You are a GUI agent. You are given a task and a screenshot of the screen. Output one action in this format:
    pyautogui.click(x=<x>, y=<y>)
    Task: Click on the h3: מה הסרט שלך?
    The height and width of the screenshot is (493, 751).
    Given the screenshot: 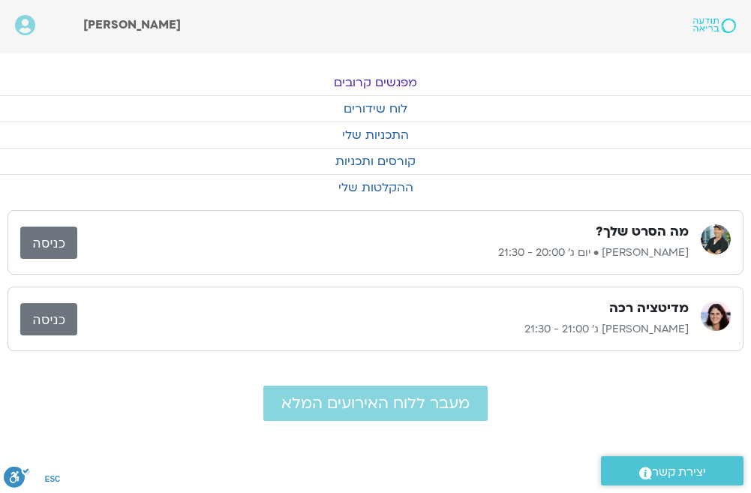 What is the action you would take?
    pyautogui.click(x=642, y=232)
    